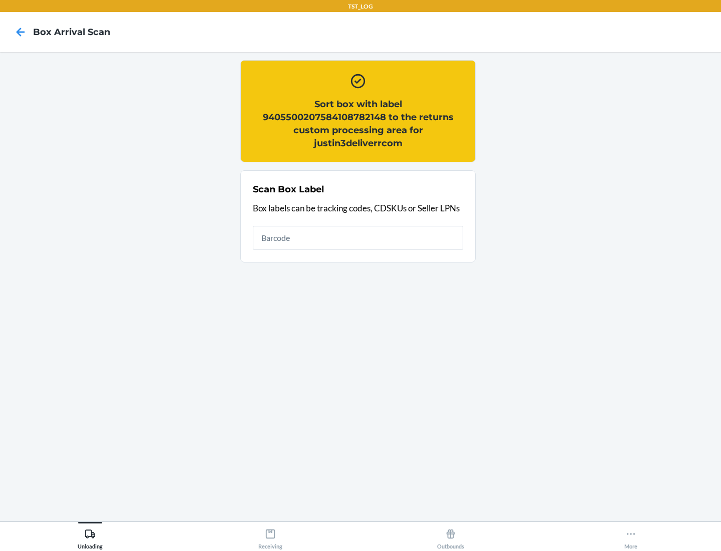  What do you see at coordinates (631, 537) in the screenshot?
I see `div: More` at bounding box center [631, 537].